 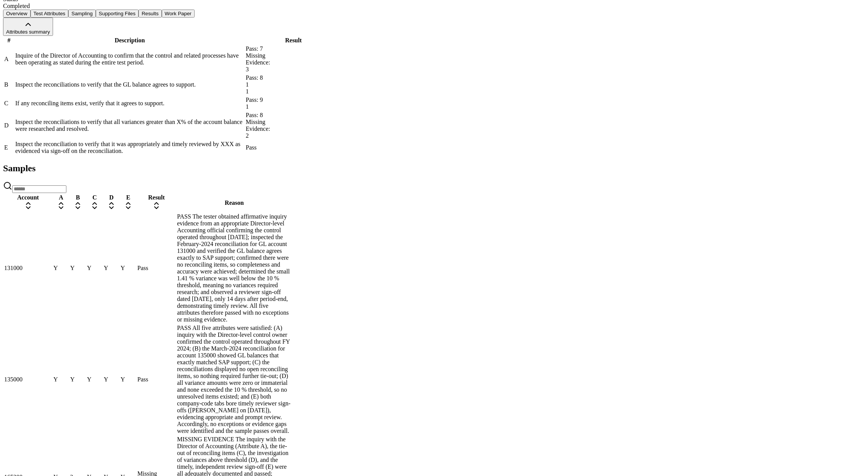 What do you see at coordinates (49, 13) in the screenshot?
I see `button: Test Attributes` at bounding box center [49, 13].